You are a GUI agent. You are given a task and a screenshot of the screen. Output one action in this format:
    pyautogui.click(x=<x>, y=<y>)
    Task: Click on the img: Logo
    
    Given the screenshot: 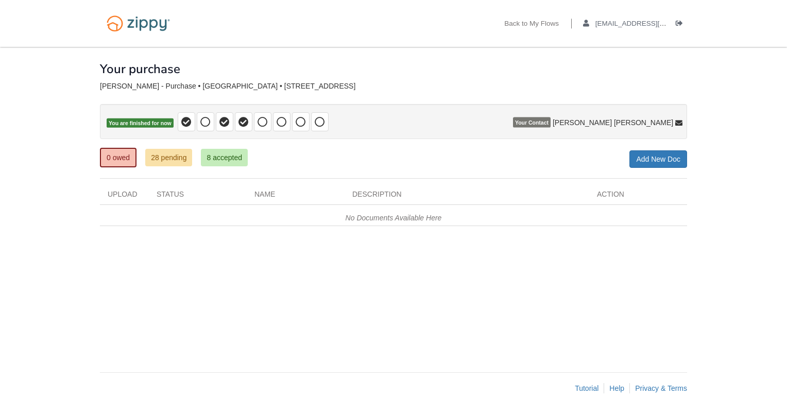 What is the action you would take?
    pyautogui.click(x=138, y=23)
    